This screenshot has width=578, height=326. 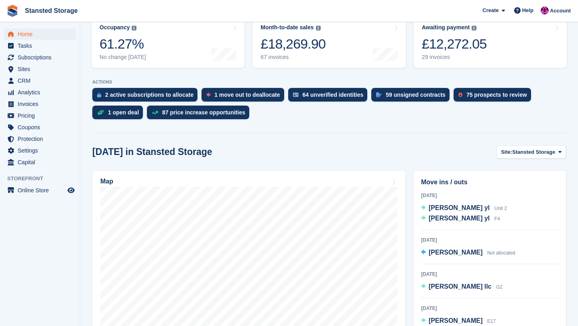 What do you see at coordinates (412, 97) in the screenshot?
I see `a: 59 unsigned contracts` at bounding box center [412, 97].